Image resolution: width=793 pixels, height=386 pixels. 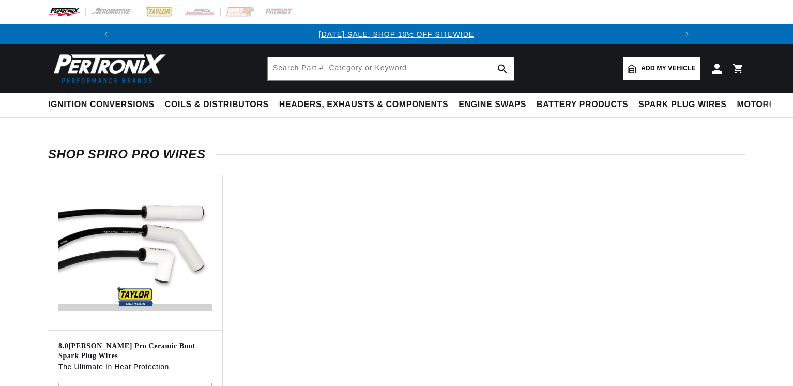 I want to click on span: Headers, Exhausts & Components, so click(x=363, y=104).